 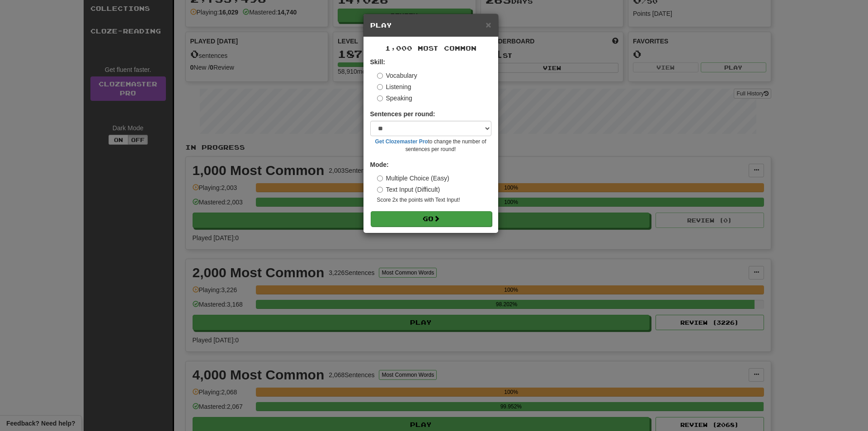 What do you see at coordinates (380, 178) in the screenshot?
I see `input: Multiple Choice (Easy)` at bounding box center [380, 178].